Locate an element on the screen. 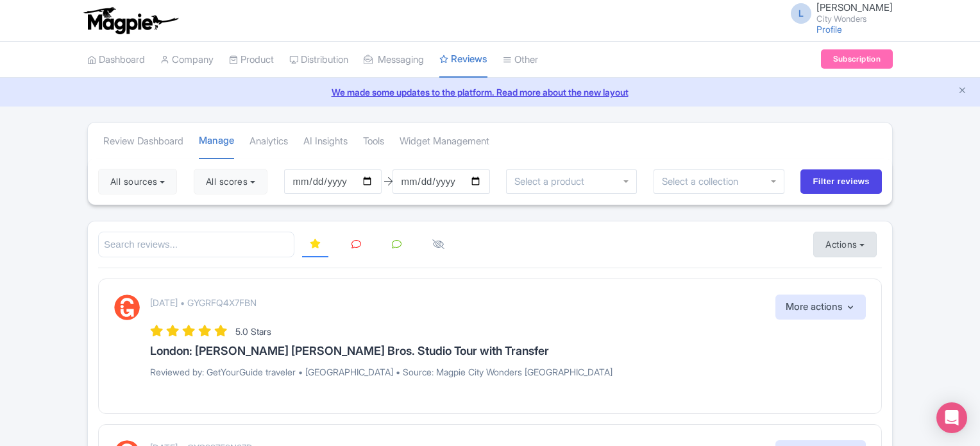 Image resolution: width=980 pixels, height=446 pixels. a: Company is located at coordinates (187, 59).